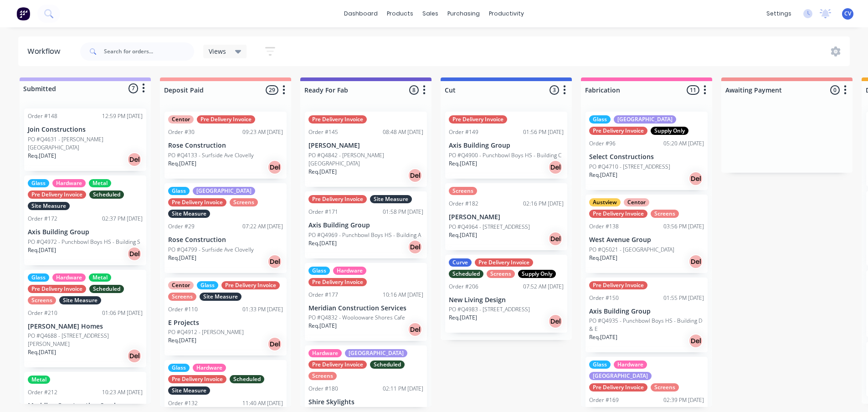  I want to click on div: productivity, so click(506, 13).